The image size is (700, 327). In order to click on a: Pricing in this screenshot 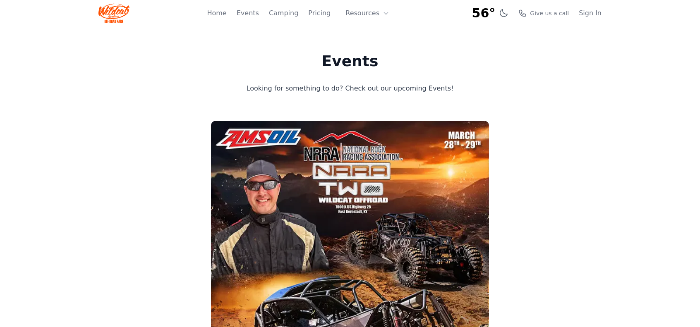, I will do `click(319, 13)`.